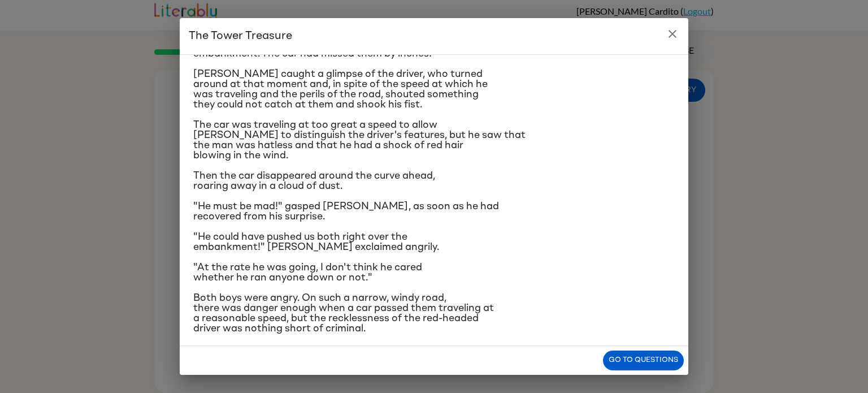 This screenshot has height=393, width=868. What do you see at coordinates (643, 361) in the screenshot?
I see `button: Go to questions` at bounding box center [643, 361].